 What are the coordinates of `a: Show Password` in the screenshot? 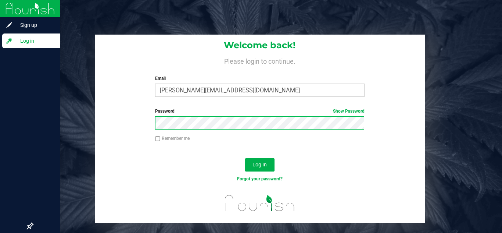 It's located at (349, 111).